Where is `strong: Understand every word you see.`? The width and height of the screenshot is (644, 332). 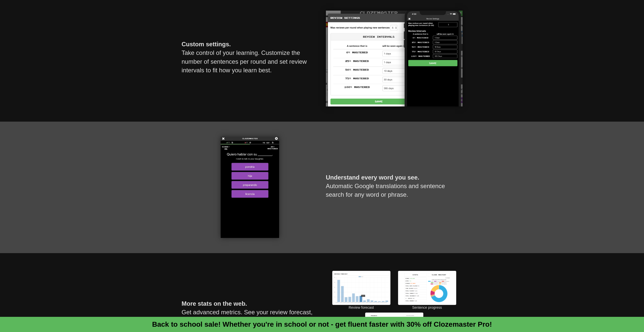 strong: Understand every word you see. is located at coordinates (372, 177).